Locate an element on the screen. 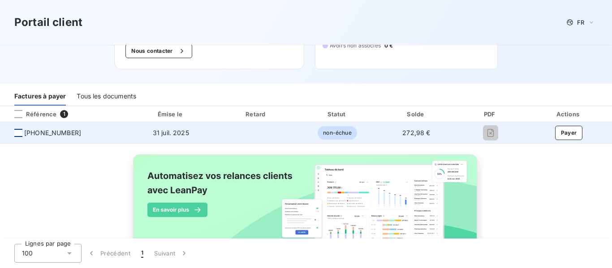 The image size is (612, 268). div: Tous les documents is located at coordinates (106, 96).